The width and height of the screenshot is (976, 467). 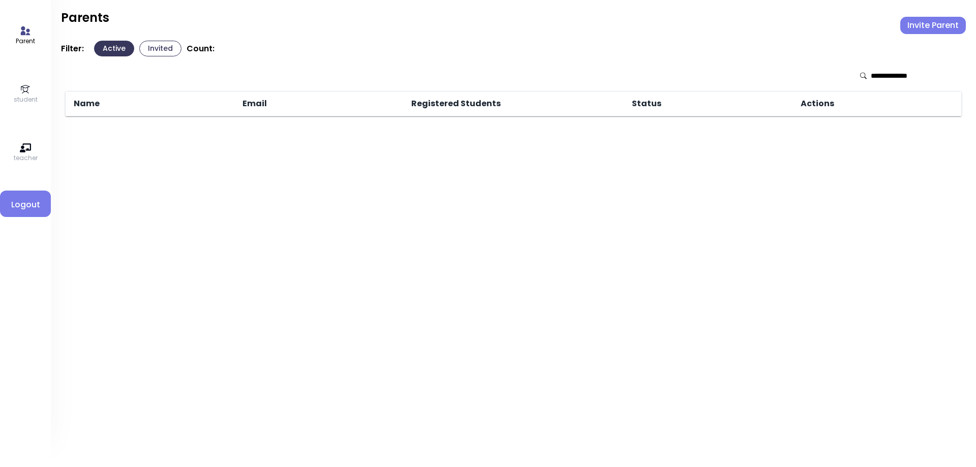 What do you see at coordinates (25, 152) in the screenshot?
I see `a: teacher` at bounding box center [25, 152].